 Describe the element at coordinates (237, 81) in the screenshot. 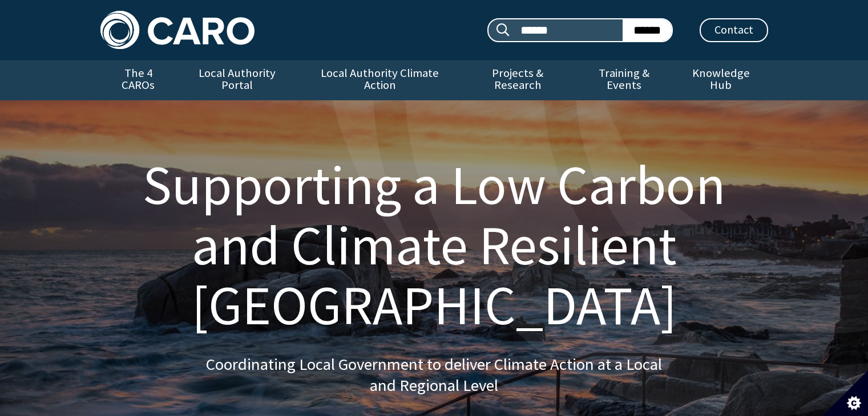

I see `a: Local Authority Portal` at that location.